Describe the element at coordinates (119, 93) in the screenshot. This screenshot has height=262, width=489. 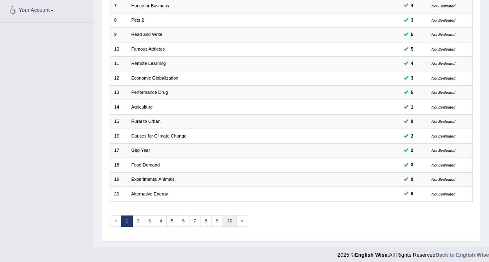
I see `td: 13` at that location.